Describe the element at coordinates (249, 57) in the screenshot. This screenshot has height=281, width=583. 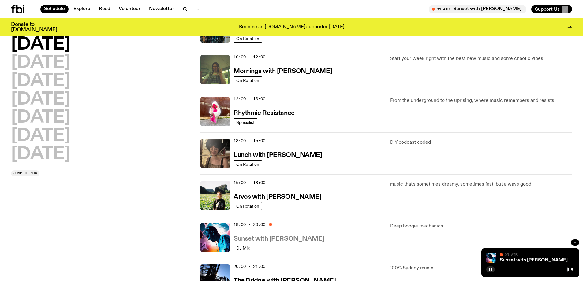
I see `span: 10:00 - 12:00` at that location.